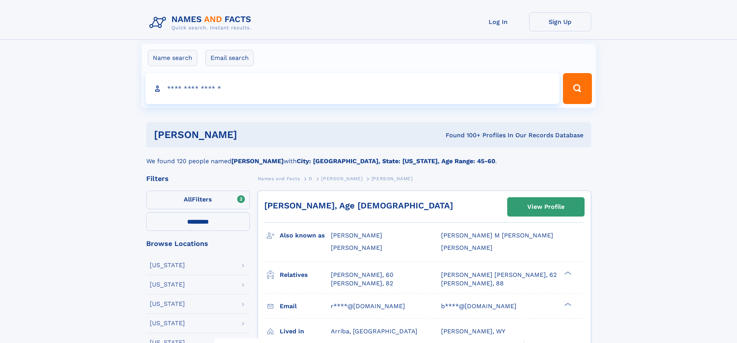 The height and width of the screenshot is (343, 737). What do you see at coordinates (311, 178) in the screenshot?
I see `a: D` at bounding box center [311, 178].